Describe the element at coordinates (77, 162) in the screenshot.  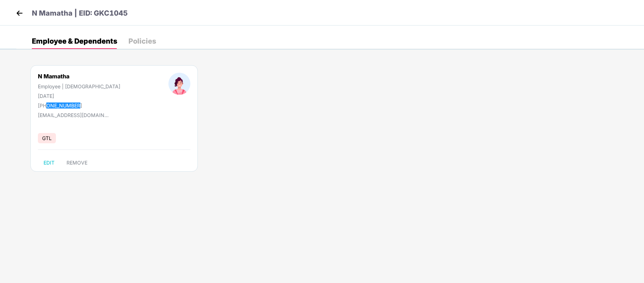
I see `button: REMOVE` at that location.